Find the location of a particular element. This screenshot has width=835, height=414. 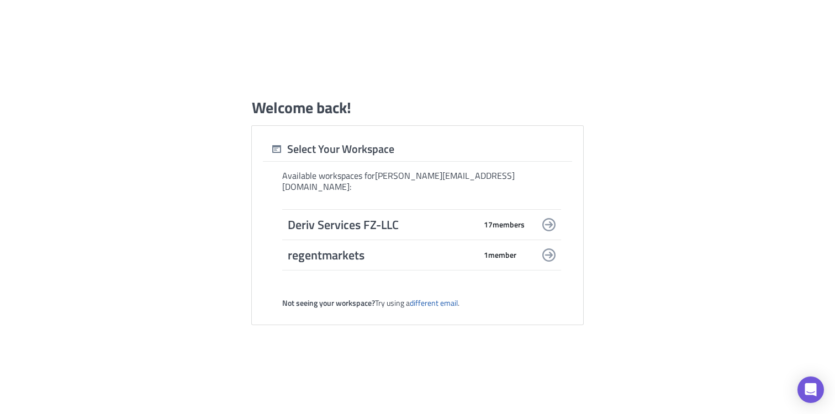

span: regentmarkets is located at coordinates (382, 255).